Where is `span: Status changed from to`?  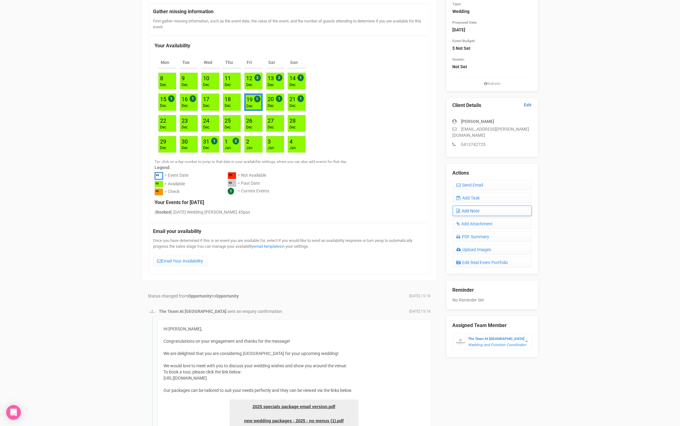
span: Status changed from to is located at coordinates (194, 296).